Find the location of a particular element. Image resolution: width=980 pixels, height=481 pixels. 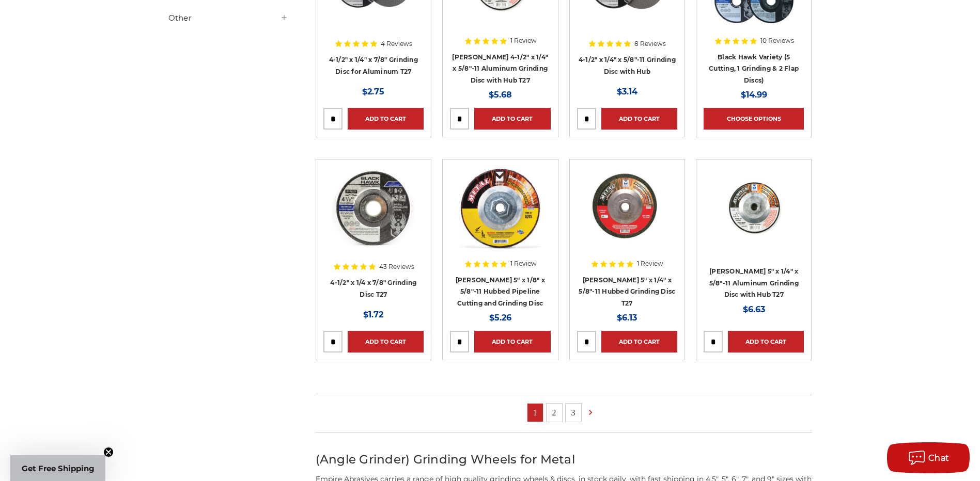

h2: (Angle Grinder) Grinding Wheels for Metal is located at coordinates (564, 459).